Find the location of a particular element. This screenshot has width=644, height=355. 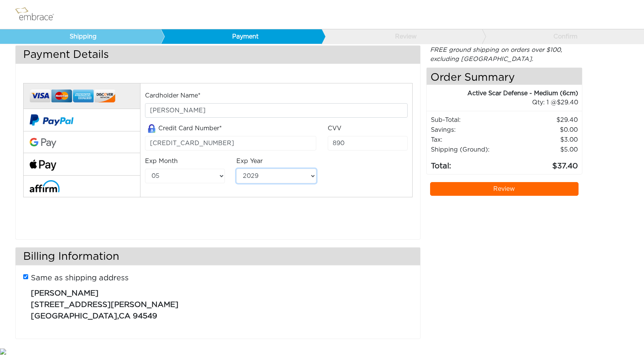

label: CVV is located at coordinates (334, 128).